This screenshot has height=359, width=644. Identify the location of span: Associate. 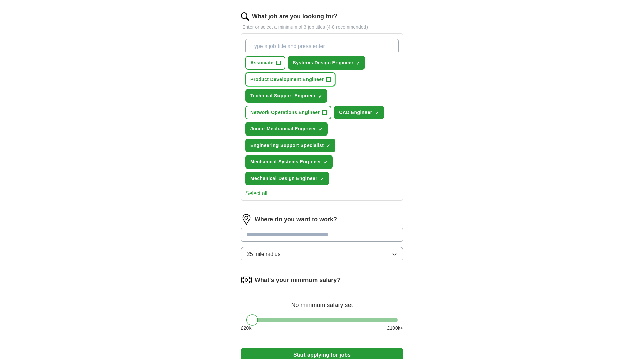
(261, 63).